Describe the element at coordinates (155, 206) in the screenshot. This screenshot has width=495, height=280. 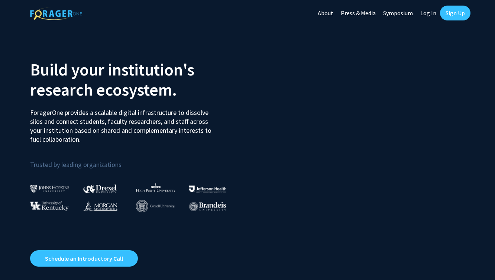
I see `img: Cornell University` at that location.